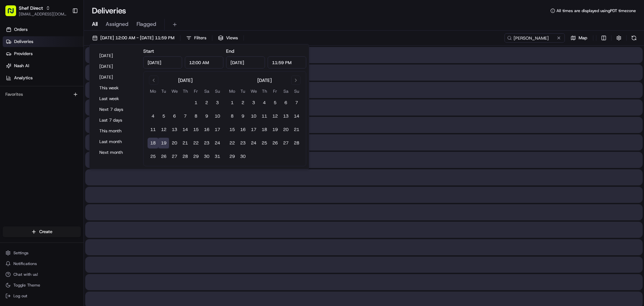 The image size is (644, 306). Describe the element at coordinates (116, 153) in the screenshot. I see `button: Next month` at that location.